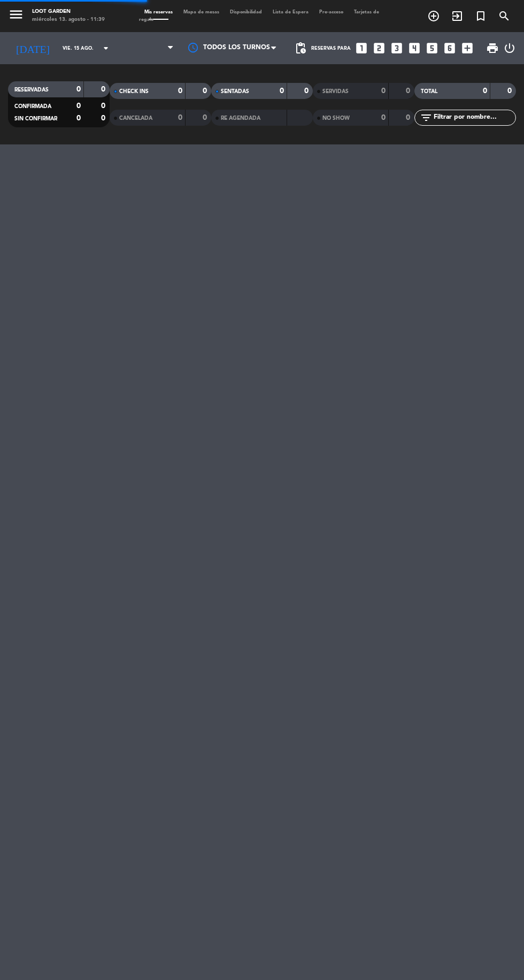 Image resolution: width=524 pixels, height=980 pixels. Describe the element at coordinates (415, 48) in the screenshot. I see `i: looks_4` at that location.